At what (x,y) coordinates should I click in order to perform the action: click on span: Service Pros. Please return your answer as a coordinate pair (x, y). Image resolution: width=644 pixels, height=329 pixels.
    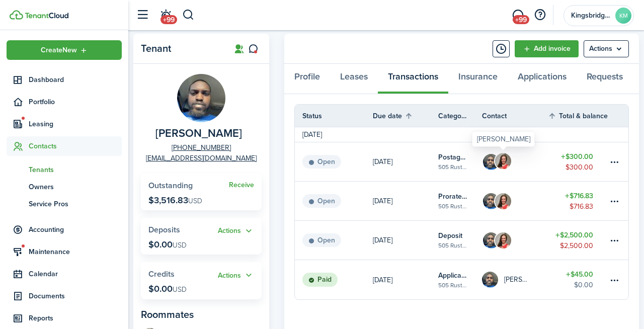
    Looking at the image, I should click on (75, 204).